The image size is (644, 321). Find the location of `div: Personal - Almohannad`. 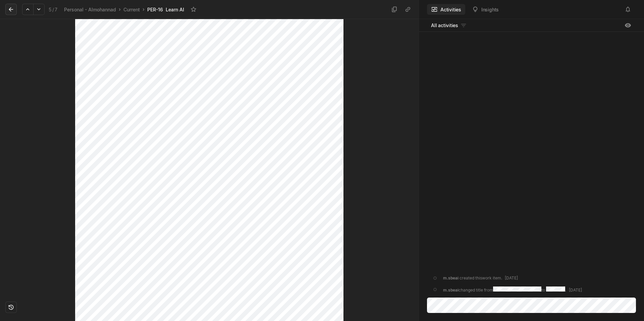

div: Personal - Almohannad is located at coordinates (90, 10).